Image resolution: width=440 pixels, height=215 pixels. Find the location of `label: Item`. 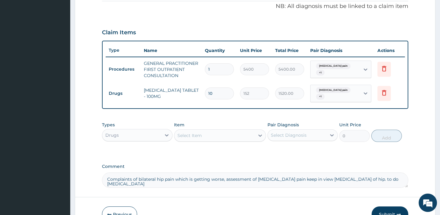

label: Item is located at coordinates (179, 125).